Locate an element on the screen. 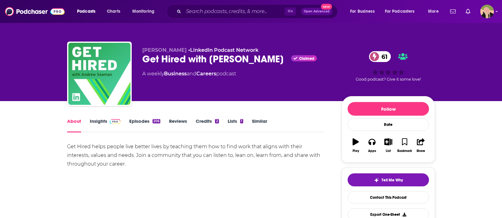 Image resolution: width=502 pixels, height=218 pixels. div: Share is located at coordinates (420, 151).